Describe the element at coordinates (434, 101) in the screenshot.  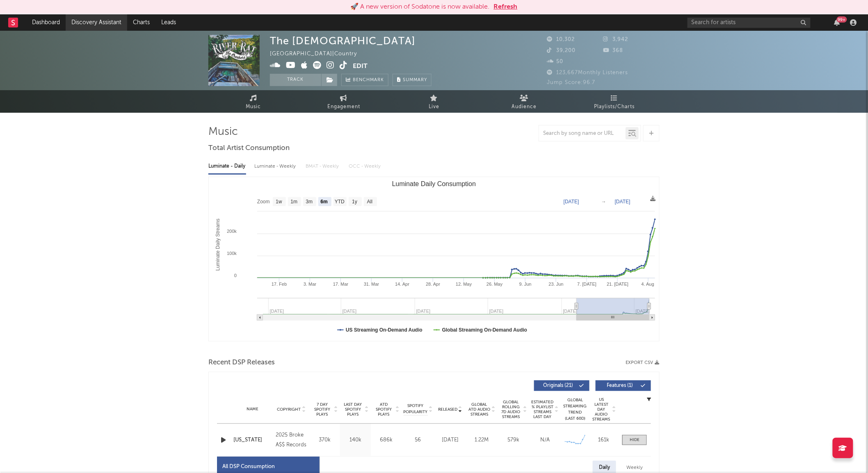
I see `a: Live` at that location.